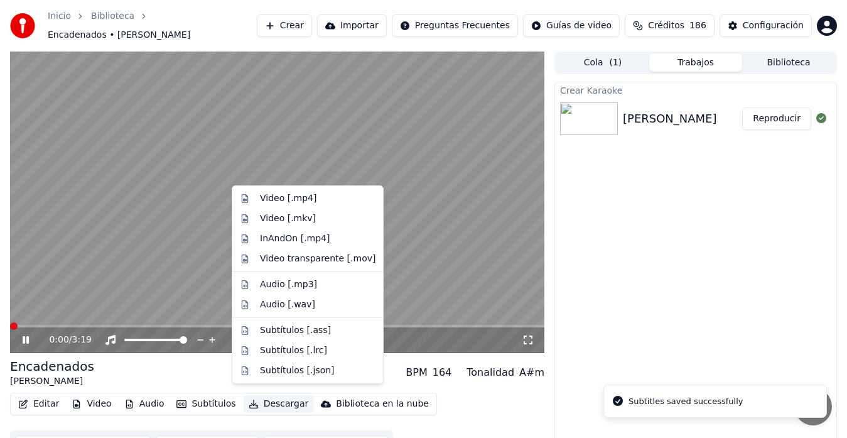 This screenshot has height=438, width=847. Describe the element at coordinates (382, 404) in the screenshot. I see `div: Biblioteca en la nube` at that location.